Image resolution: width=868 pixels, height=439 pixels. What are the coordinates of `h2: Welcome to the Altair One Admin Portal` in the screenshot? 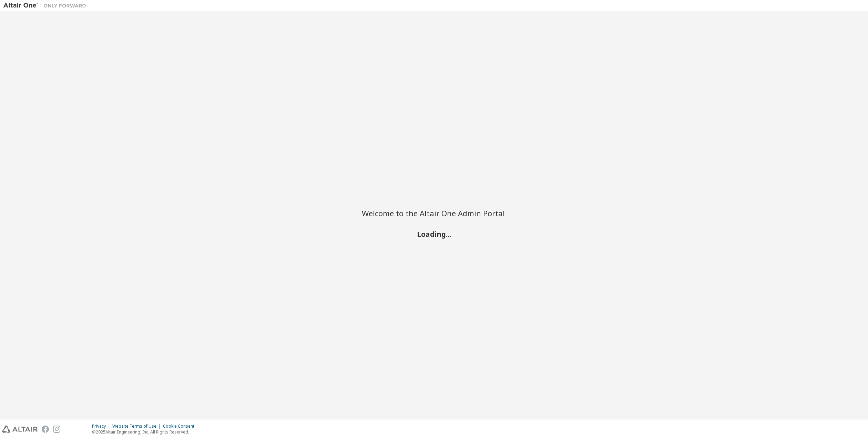 It's located at (434, 213).